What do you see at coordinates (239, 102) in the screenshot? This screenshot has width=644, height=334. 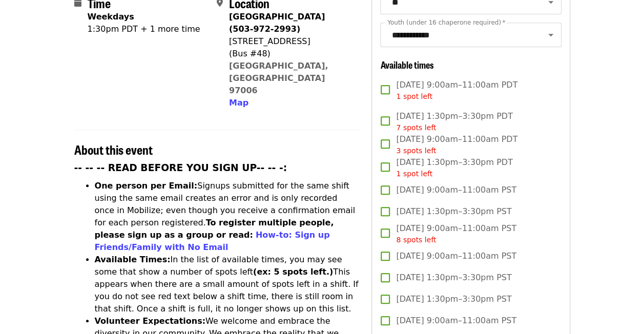 I see `span: Map` at bounding box center [239, 102].